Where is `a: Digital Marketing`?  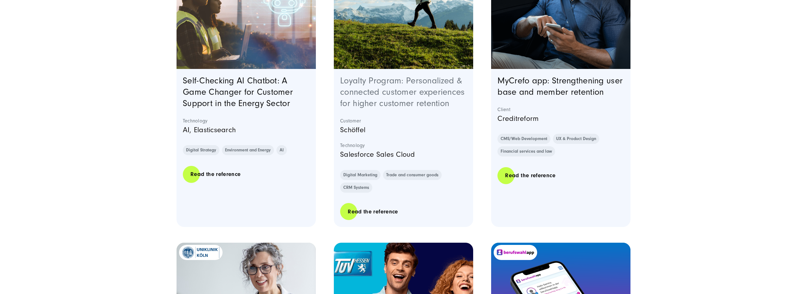
a: Digital Marketing is located at coordinates (360, 175).